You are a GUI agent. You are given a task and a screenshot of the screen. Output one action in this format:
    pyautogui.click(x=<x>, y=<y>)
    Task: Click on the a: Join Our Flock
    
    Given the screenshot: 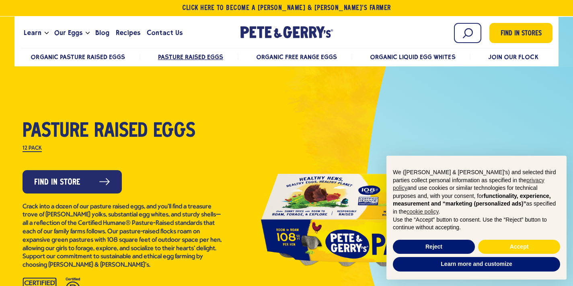 What is the action you would take?
    pyautogui.click(x=513, y=57)
    